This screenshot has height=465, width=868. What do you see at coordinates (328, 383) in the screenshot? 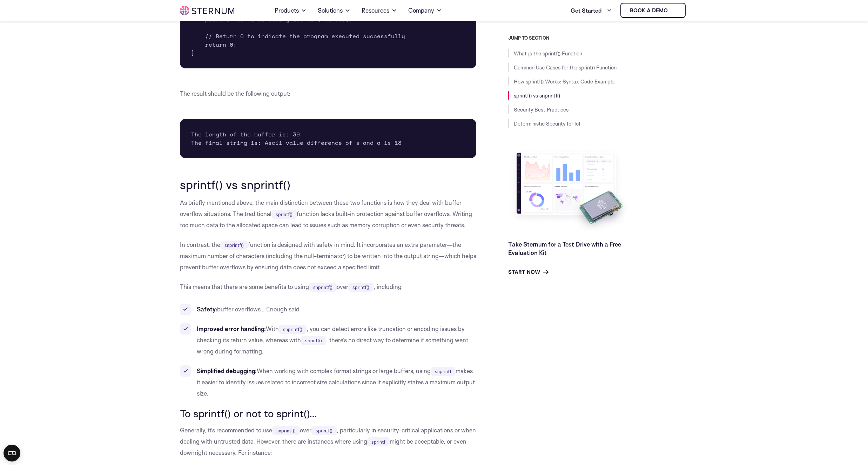
I see `li: When working with complex format strings or large buffers, using makes it easier to identify issu...` at bounding box center [328, 383].